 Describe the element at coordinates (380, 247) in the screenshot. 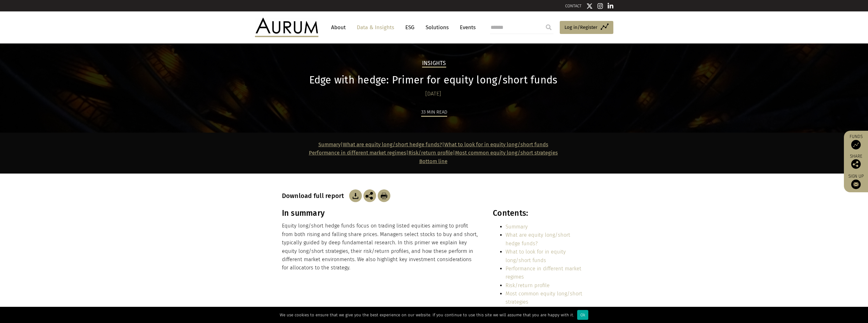

I see `p: Equity long/short hedge funds focus on trading listed equities aiming to profit from both rising ...` at that location.